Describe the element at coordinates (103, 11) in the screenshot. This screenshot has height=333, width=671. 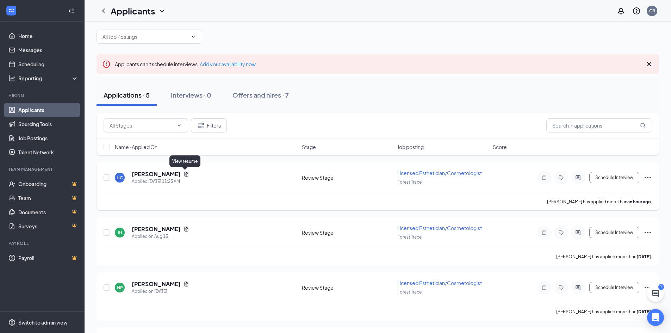
I see `svg: ChevronLeft` at that location.